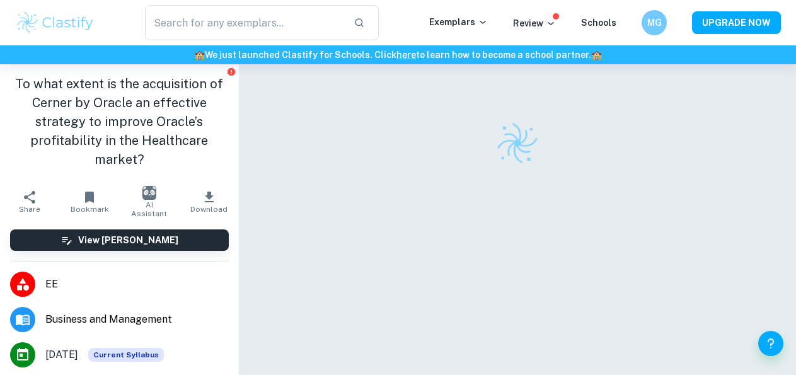 The width and height of the screenshot is (796, 375). I want to click on p: Exemplars, so click(458, 22).